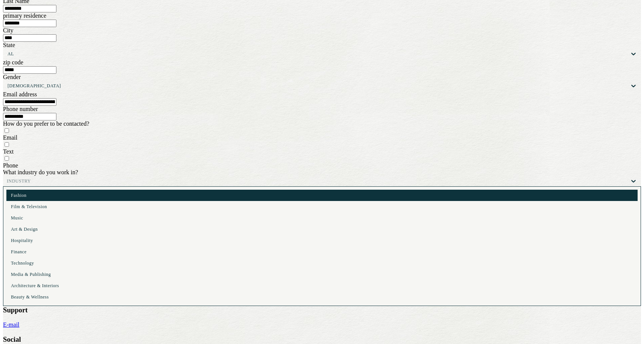  I want to click on a: E-mail, so click(12, 325).